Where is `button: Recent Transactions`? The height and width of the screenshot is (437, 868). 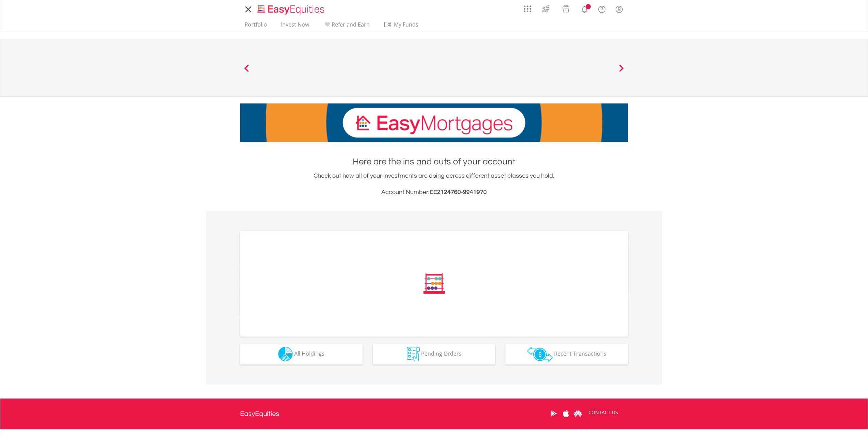 button: Recent Transactions is located at coordinates (566, 355).